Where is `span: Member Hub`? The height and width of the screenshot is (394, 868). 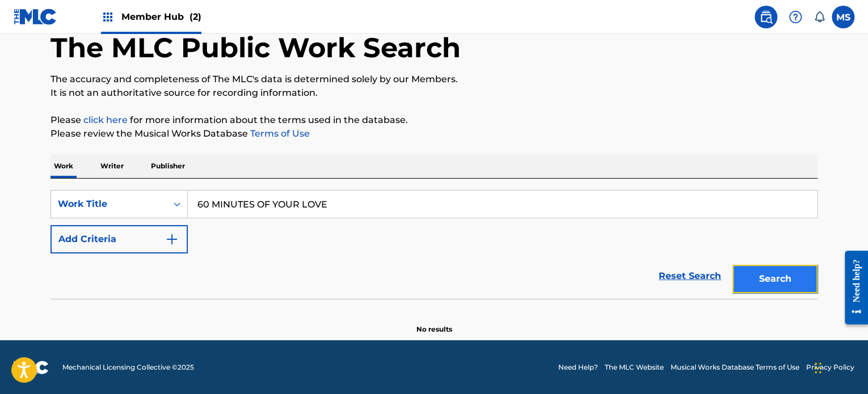
span: Member Hub is located at coordinates (161, 17).